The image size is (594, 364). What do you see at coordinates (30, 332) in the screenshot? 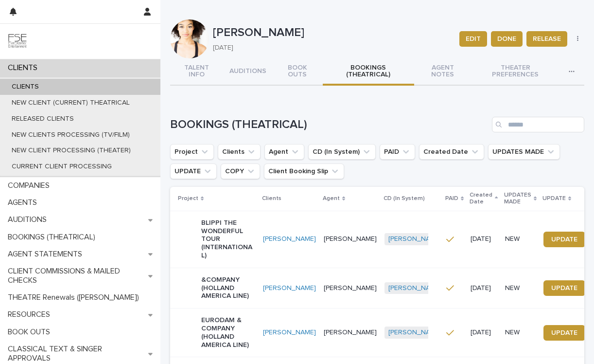
I see `p: BOOK OUTS` at bounding box center [30, 332].